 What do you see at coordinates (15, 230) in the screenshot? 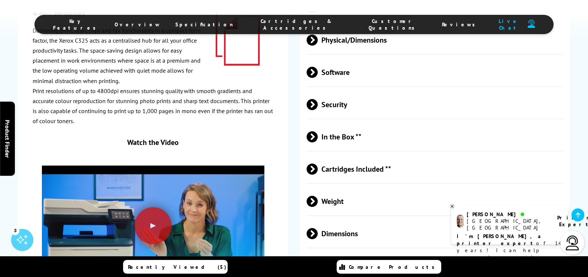
I see `div: 3` at bounding box center [15, 230].